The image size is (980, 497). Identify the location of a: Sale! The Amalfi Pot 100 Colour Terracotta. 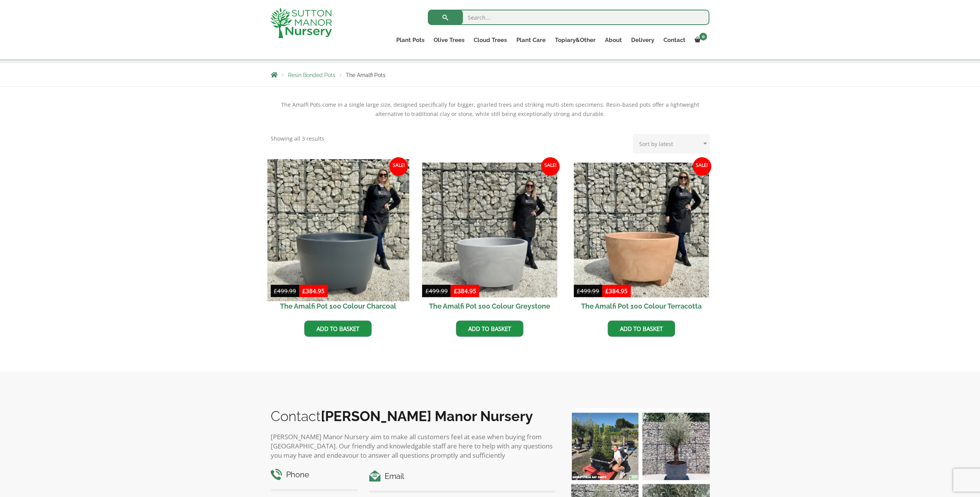
(641, 239).